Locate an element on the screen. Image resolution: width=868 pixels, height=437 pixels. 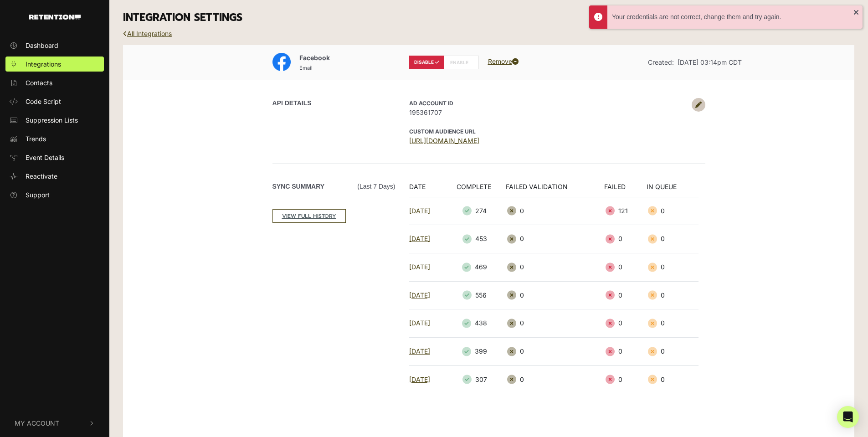
td: 556 is located at coordinates (477, 295).